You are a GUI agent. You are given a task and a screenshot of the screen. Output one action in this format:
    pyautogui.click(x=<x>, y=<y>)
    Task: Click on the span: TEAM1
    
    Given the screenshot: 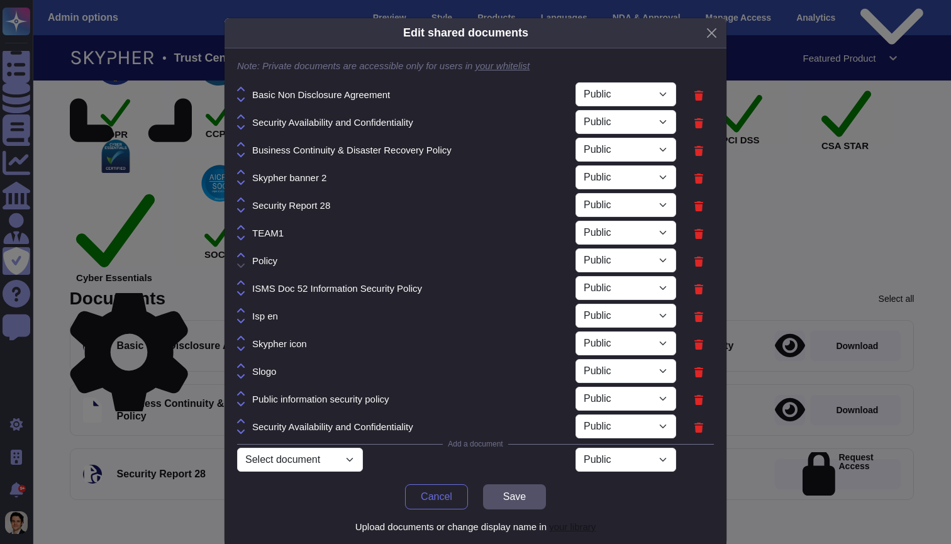 What is the action you would take?
    pyautogui.click(x=268, y=233)
    